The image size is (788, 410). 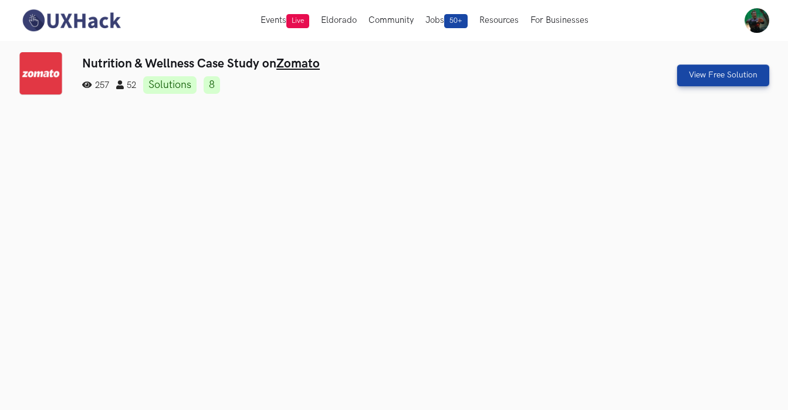 I want to click on span: 52, so click(x=126, y=85).